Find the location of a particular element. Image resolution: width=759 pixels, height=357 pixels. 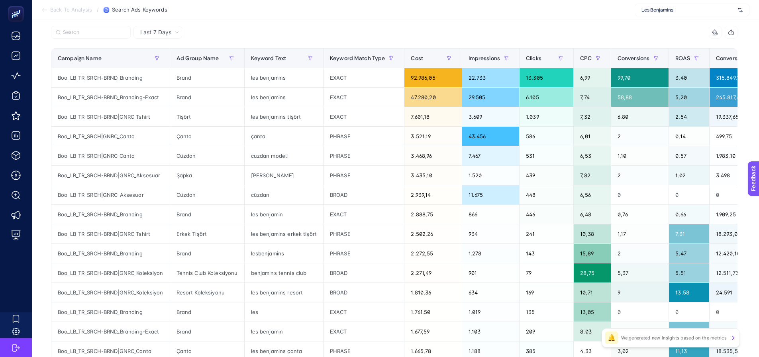

div: 634 is located at coordinates (491, 292).